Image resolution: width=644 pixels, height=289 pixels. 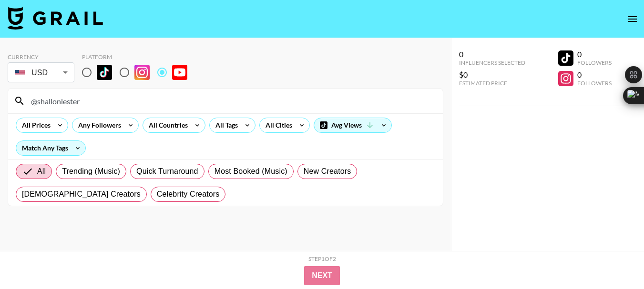 What do you see at coordinates (277, 125) in the screenshot?
I see `div: All Cities` at bounding box center [277, 125].